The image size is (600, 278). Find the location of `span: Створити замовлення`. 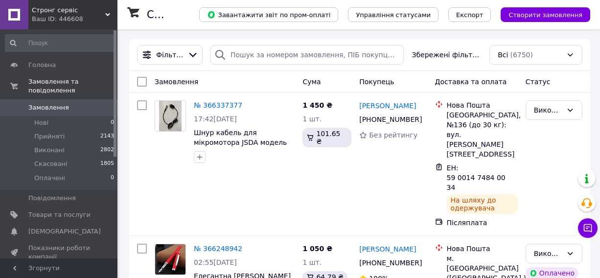

span: Створити замовлення is located at coordinates (545, 15).